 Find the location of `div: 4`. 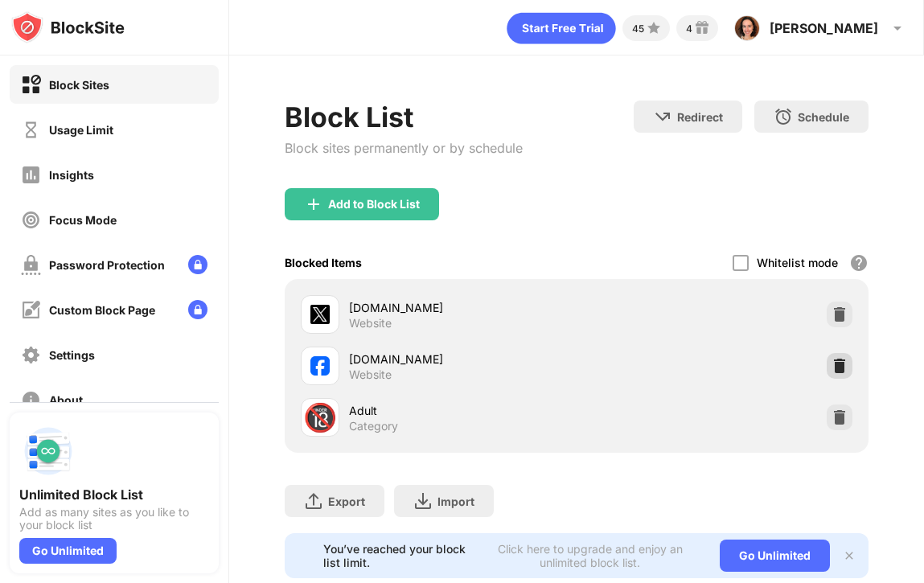

div: 4 is located at coordinates (690, 28).